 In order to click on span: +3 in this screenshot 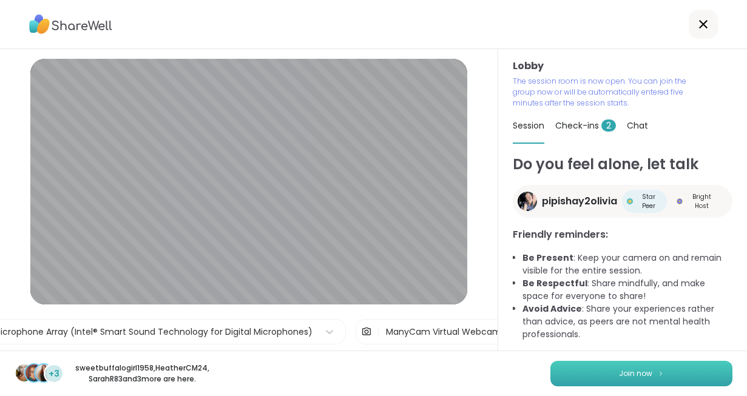, I will do `click(54, 374)`.